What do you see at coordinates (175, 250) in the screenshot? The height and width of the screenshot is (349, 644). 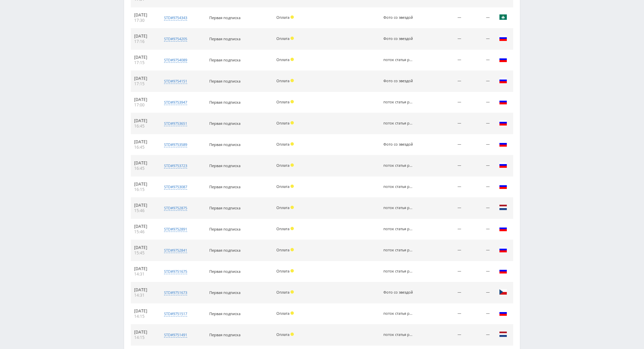 I see `div: std#9752841` at bounding box center [175, 250].